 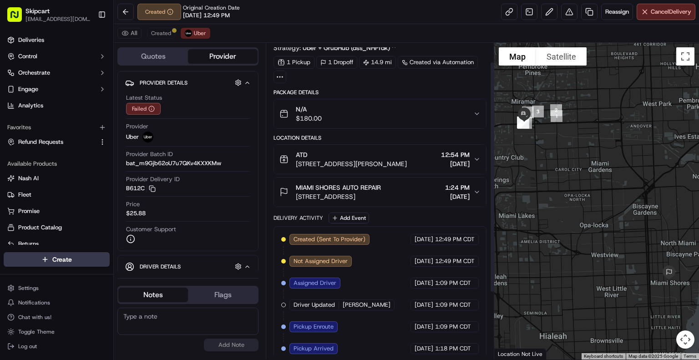 What do you see at coordinates (211, 8) in the screenshot?
I see `span: Original Creation Date` at bounding box center [211, 8].